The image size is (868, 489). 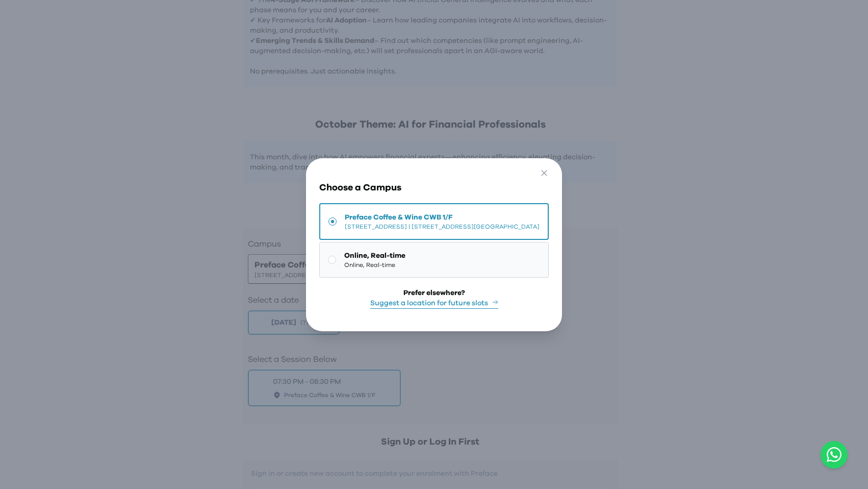 I want to click on button: Suggest a location for future slots, so click(x=434, y=303).